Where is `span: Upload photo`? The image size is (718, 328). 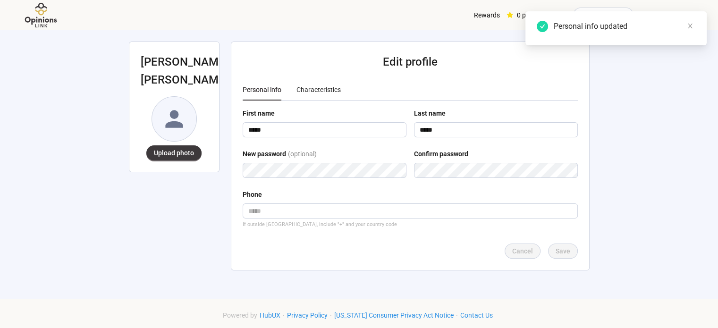
span: Upload photo is located at coordinates (174, 153).